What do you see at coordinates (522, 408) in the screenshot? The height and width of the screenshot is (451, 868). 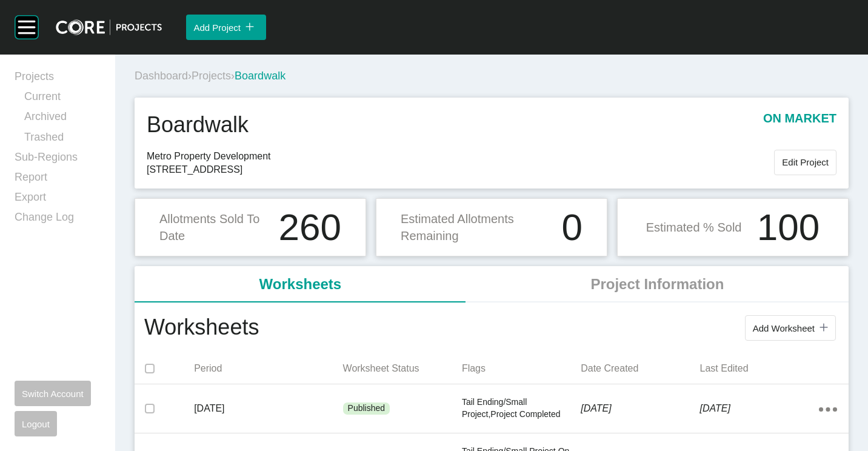 I see `p: Tail Ending/Small Project,Project Completed` at bounding box center [522, 408].